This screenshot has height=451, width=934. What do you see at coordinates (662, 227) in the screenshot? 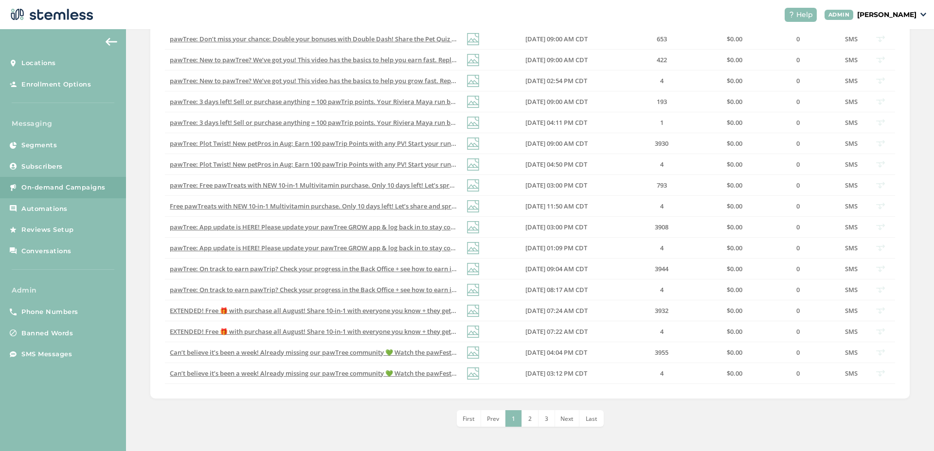
I see `span: 3908` at bounding box center [662, 227].